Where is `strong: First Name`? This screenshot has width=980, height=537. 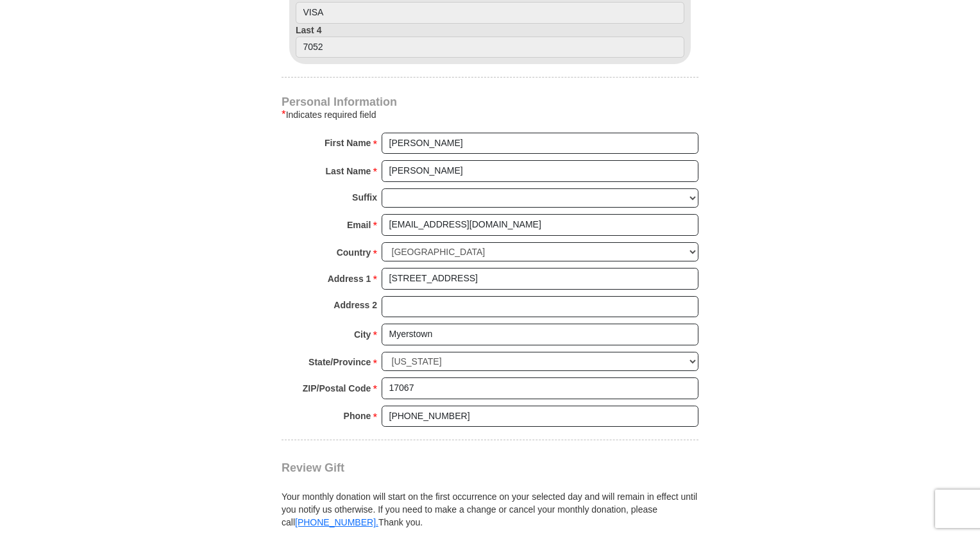 strong: First Name is located at coordinates (347, 142).